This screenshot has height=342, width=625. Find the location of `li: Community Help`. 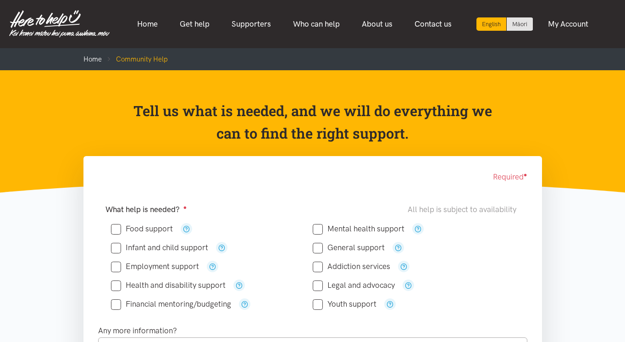

li: Community Help is located at coordinates (135, 59).